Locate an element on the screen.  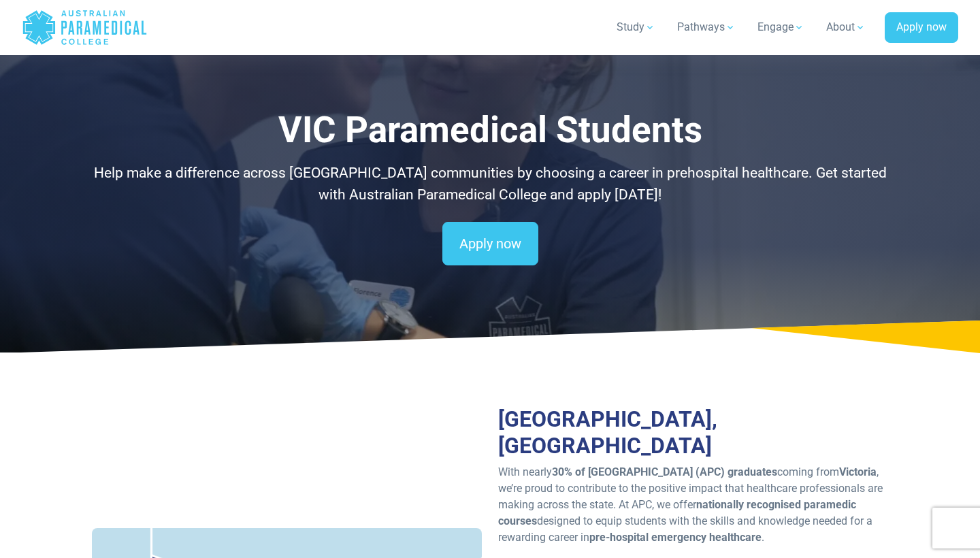
p: With nearly coming from , we’re proud to contribute to the positive impact that healthcare profes... is located at coordinates (693, 505).